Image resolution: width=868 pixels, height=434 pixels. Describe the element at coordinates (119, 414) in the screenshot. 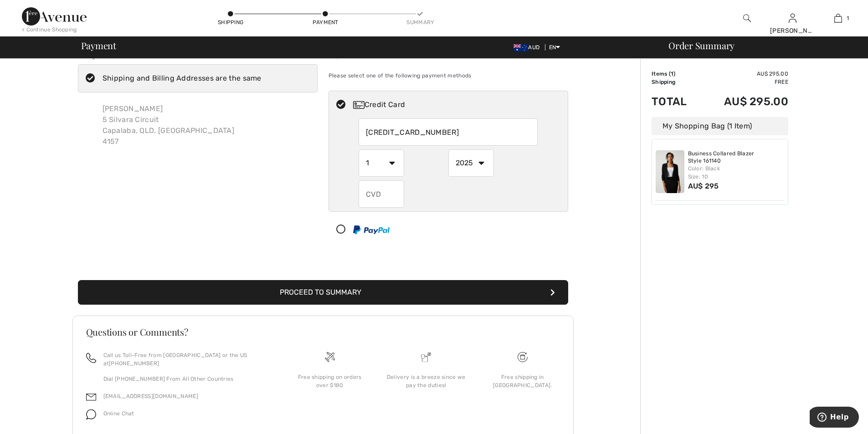

I see `span: Online Chat` at that location.